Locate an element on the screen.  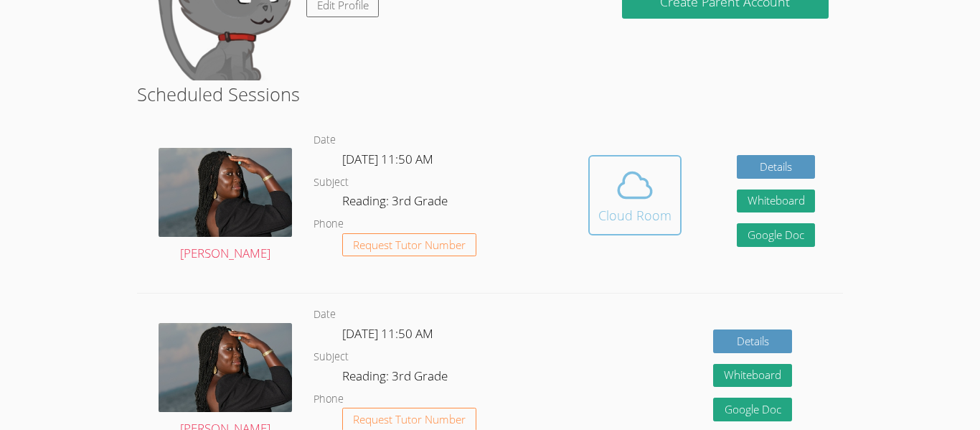
button: Request Tutor Number is located at coordinates (409, 245).